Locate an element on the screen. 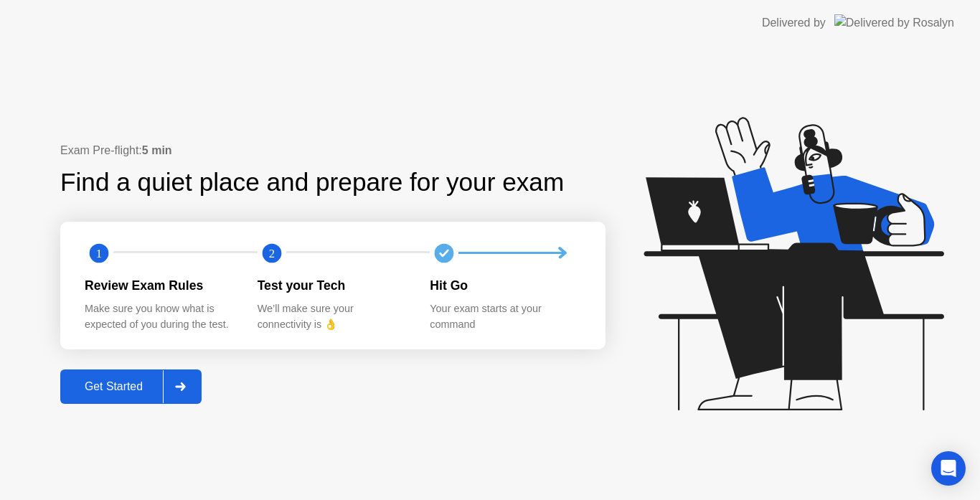 Image resolution: width=980 pixels, height=500 pixels. b: 5 min is located at coordinates (157, 150).